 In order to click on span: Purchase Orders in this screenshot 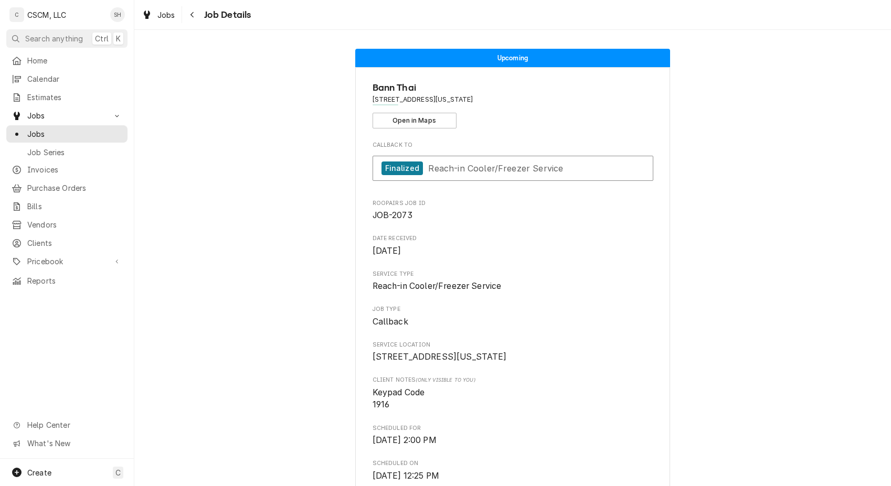, I will do `click(74, 188)`.